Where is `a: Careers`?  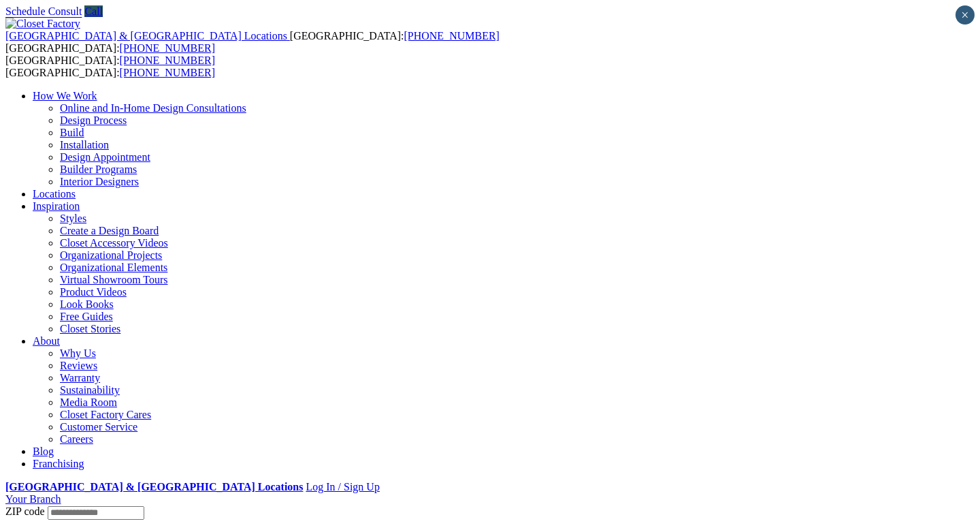 a: Careers is located at coordinates (76, 438).